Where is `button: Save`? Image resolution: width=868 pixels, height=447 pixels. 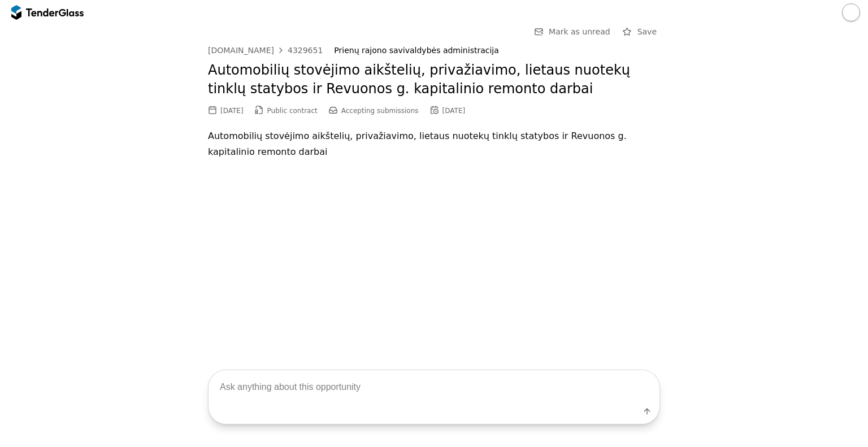 button: Save is located at coordinates (639, 31).